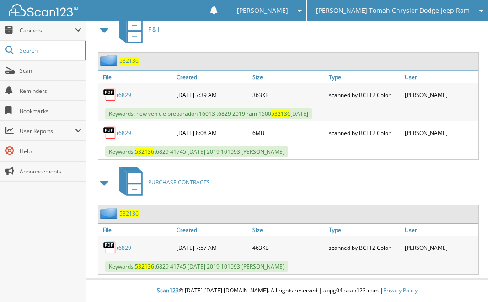  Describe the element at coordinates (50, 90) in the screenshot. I see `span: Reminders` at that location.